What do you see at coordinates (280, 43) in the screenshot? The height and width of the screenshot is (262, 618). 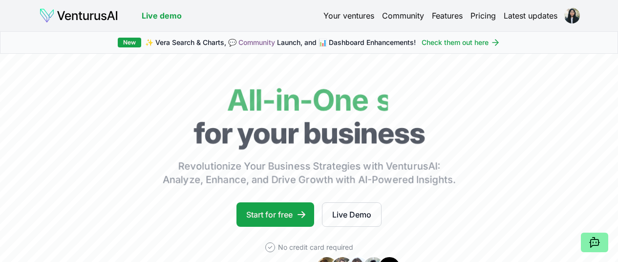 I see `span: ✨ Vera Search & Charts, 💬 Launch, and 📊 Dashboard Enhancements!` at bounding box center [280, 43].